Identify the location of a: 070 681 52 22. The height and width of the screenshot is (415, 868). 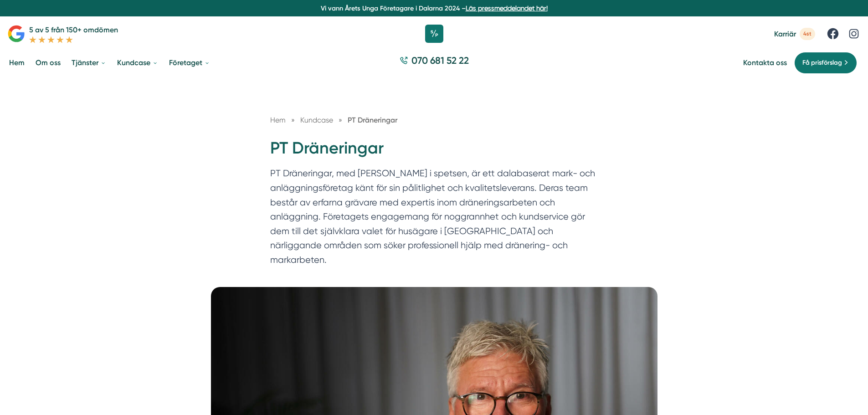
(434, 62).